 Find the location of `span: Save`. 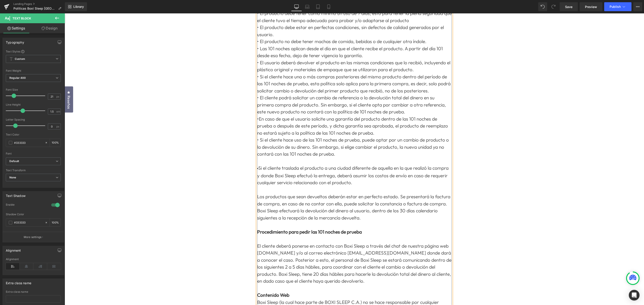

span: Save is located at coordinates (569, 7).